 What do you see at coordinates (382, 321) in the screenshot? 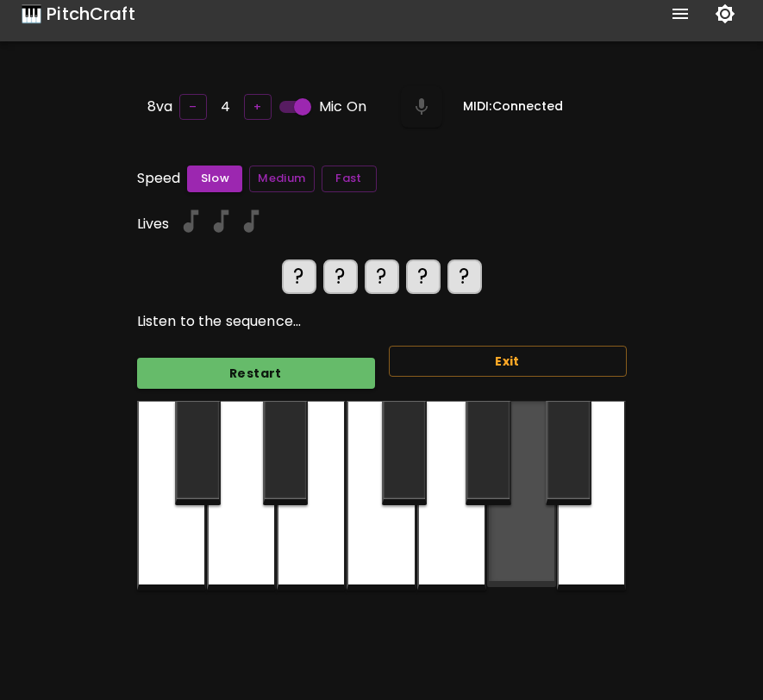
I see `p: Listen to the sequence...` at bounding box center [382, 321].